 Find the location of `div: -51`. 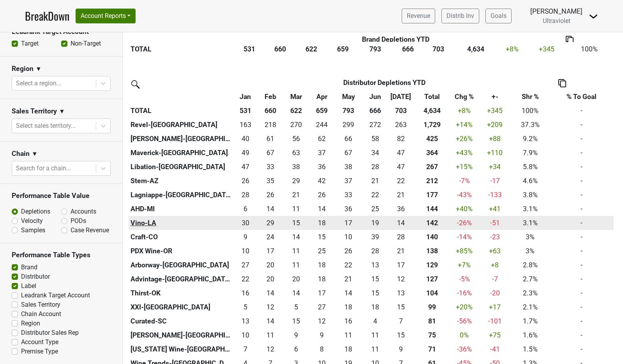

div: -51 is located at coordinates (495, 223).